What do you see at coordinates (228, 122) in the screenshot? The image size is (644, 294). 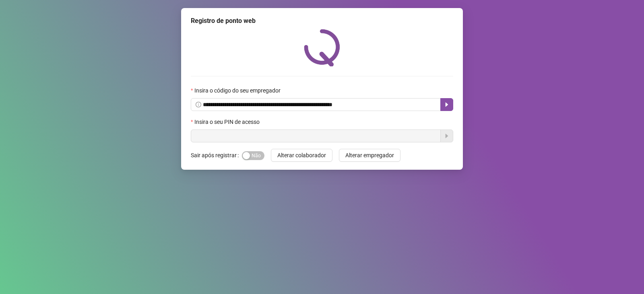 I see `label: Insira o seu PIN de acesso` at bounding box center [228, 122].